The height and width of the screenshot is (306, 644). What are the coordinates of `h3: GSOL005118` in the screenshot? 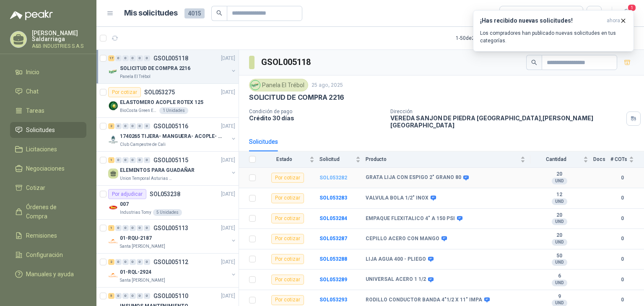 It's located at (287, 62).